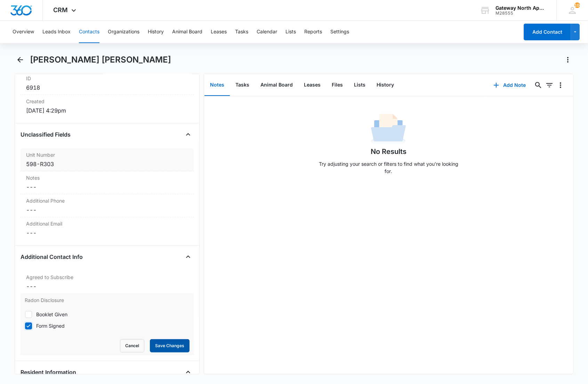 The width and height of the screenshot is (588, 384). I want to click on h4: Additional Contact Info, so click(51, 257).